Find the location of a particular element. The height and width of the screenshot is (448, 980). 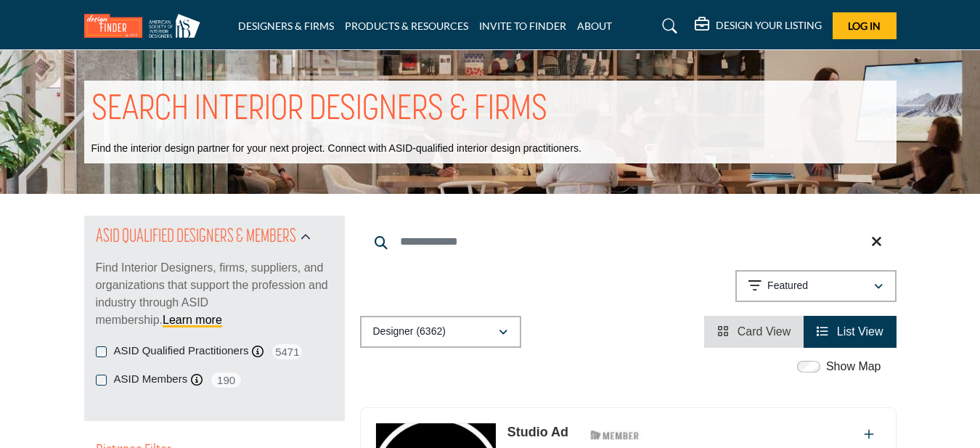

h2: ASID QUALIFIED DESIGNERS & MEMBERS is located at coordinates (196, 238).